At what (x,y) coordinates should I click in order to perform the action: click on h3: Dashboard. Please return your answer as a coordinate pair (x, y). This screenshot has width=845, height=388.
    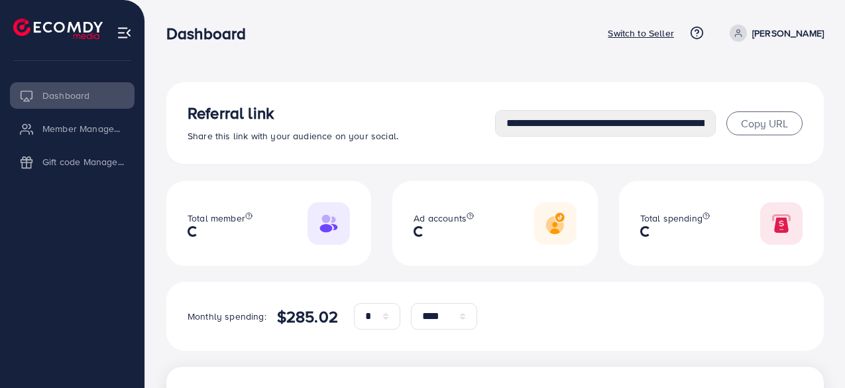
    Looking at the image, I should click on (211, 33).